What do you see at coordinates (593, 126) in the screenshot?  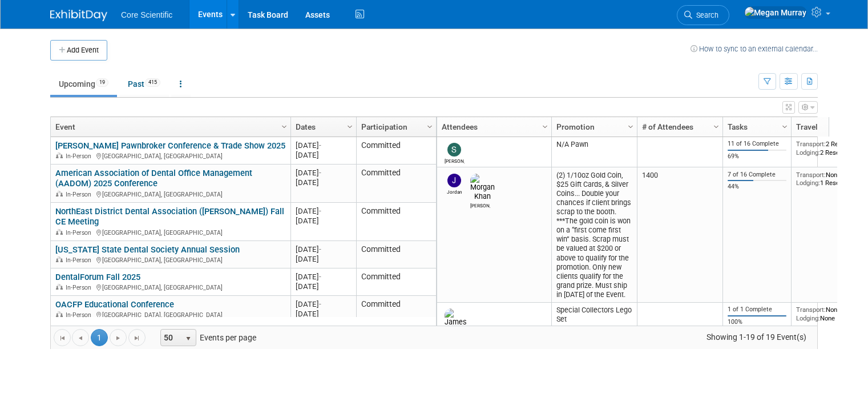 I see `a: Promotion` at bounding box center [593, 126].